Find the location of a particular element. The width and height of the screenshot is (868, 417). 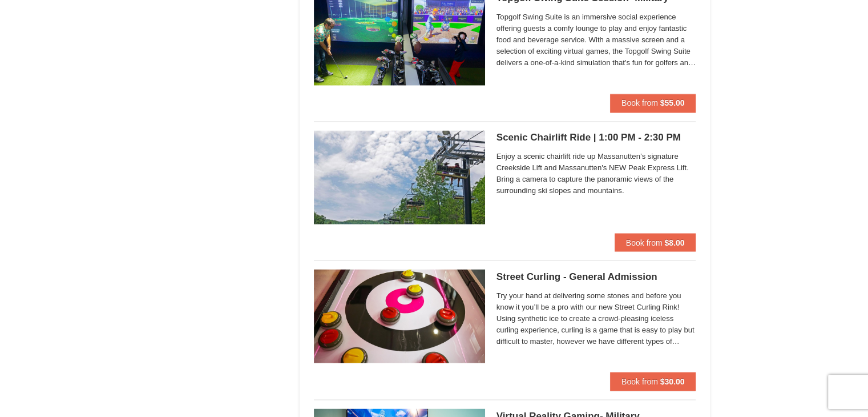

img: 15390471-88-44377514.jpg is located at coordinates (400, 316).